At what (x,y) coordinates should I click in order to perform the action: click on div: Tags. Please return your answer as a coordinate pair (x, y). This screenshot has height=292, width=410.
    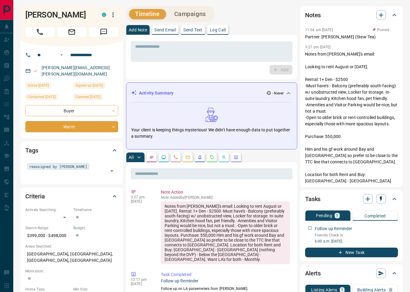
    Looking at the image, I should click on (72, 150).